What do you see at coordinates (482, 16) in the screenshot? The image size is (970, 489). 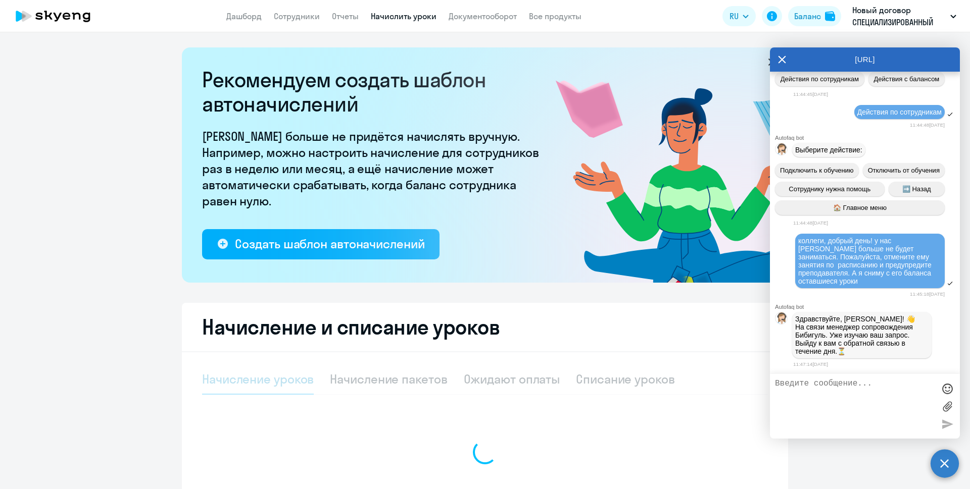 I see `a: Документооборот` at bounding box center [482, 16].